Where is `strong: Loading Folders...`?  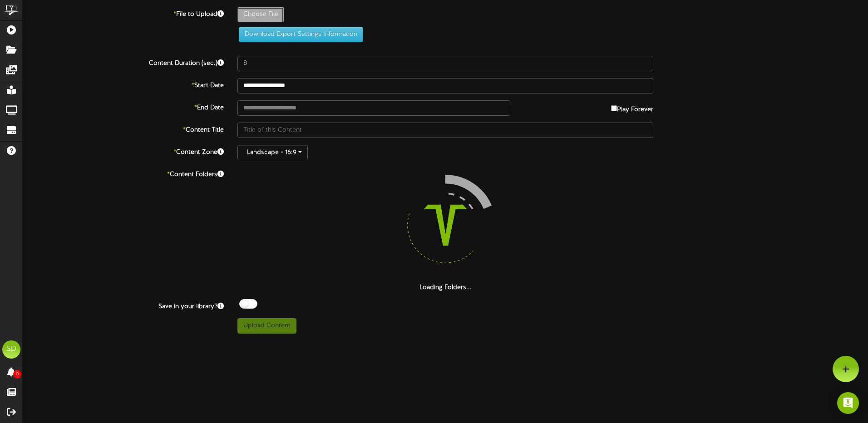 strong: Loading Folders... is located at coordinates (445, 287).